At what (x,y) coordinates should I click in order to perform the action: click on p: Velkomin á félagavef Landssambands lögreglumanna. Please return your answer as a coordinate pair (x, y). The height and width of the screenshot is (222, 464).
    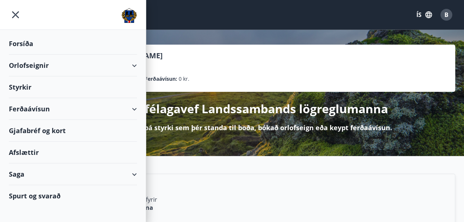
    Looking at the image, I should click on (232, 109).